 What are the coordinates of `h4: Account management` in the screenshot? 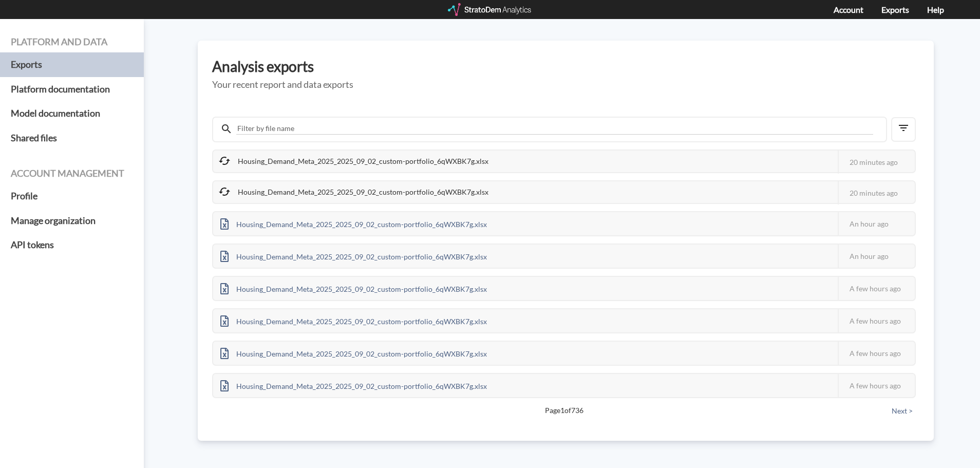 It's located at (72, 173).